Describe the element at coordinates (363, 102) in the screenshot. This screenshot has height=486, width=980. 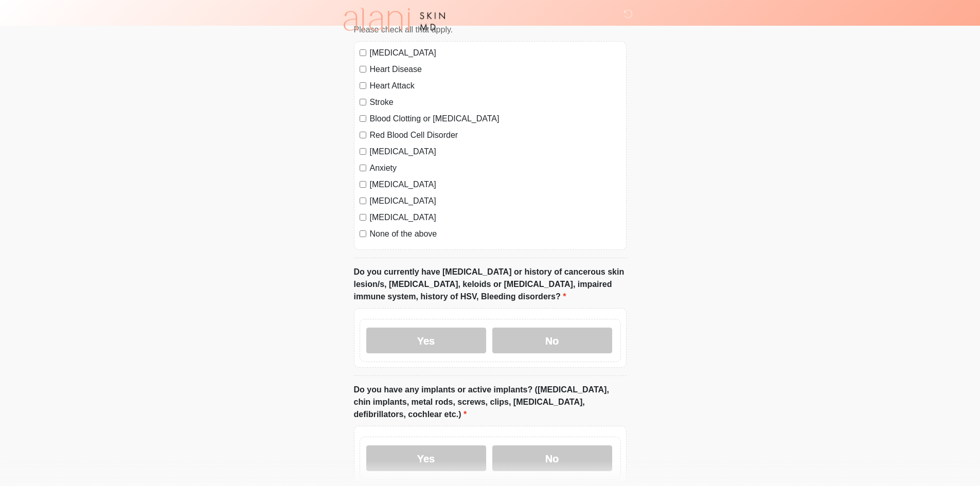
I see `input: Stroke` at that location.